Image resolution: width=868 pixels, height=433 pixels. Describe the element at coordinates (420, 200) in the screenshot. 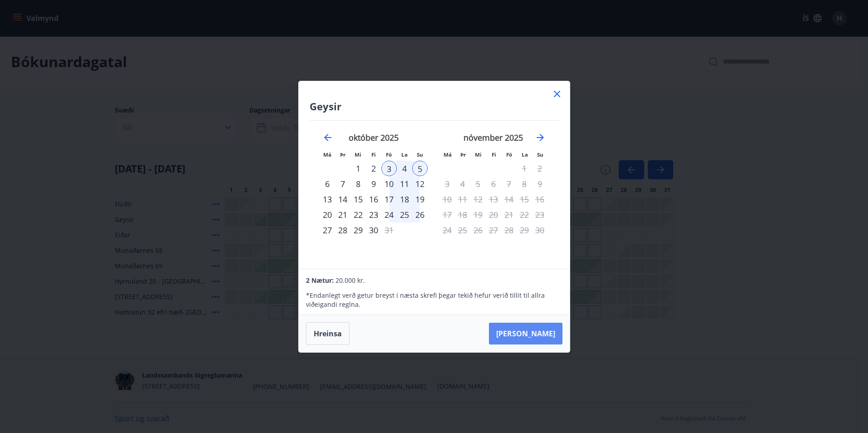

I see `div: 19` at that location.